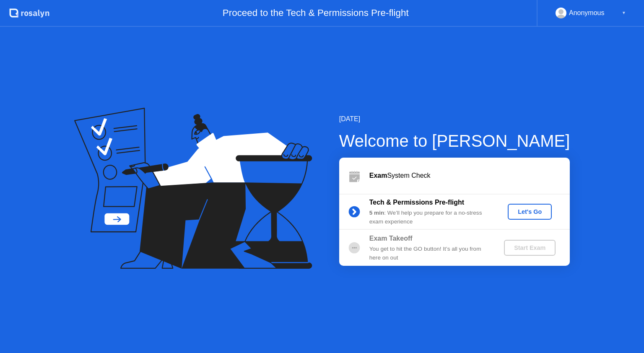  I want to click on div: Anonymous, so click(587, 13).